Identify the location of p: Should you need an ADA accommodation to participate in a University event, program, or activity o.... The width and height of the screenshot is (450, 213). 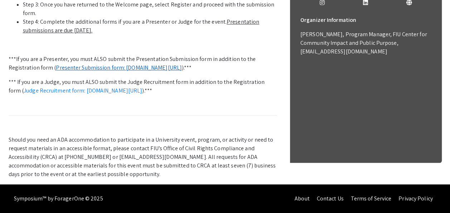
(143, 157).